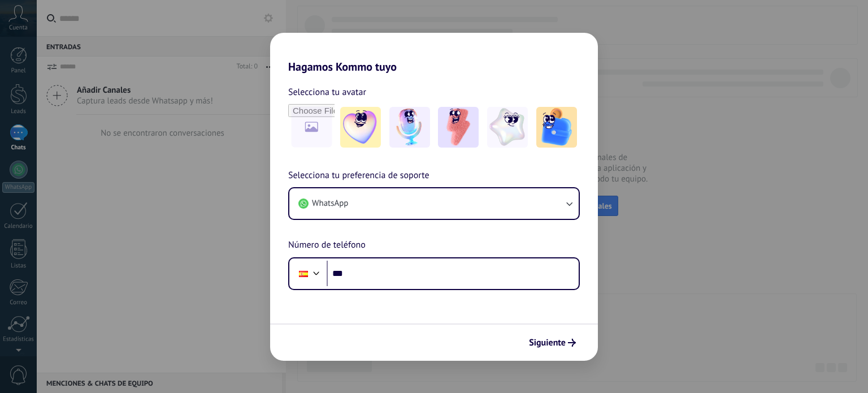  I want to click on span: Número de teléfono, so click(326, 245).